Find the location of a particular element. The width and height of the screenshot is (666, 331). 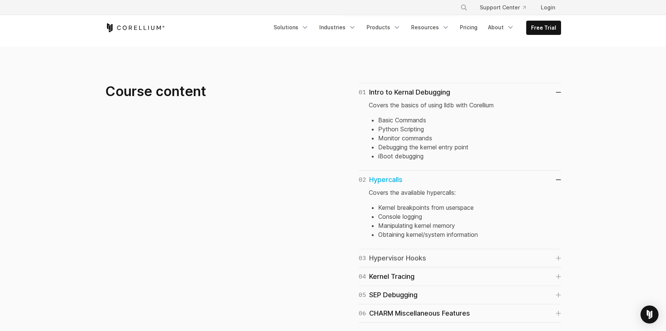

span: 04 is located at coordinates (363, 276).